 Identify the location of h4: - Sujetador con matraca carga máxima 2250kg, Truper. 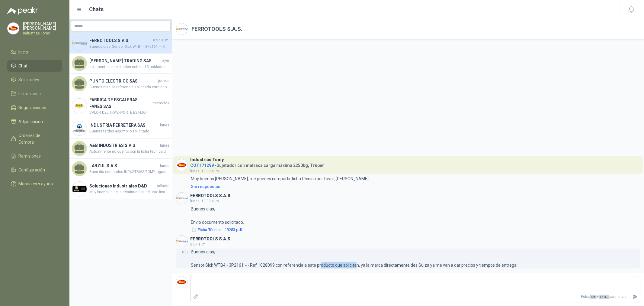
(257, 164).